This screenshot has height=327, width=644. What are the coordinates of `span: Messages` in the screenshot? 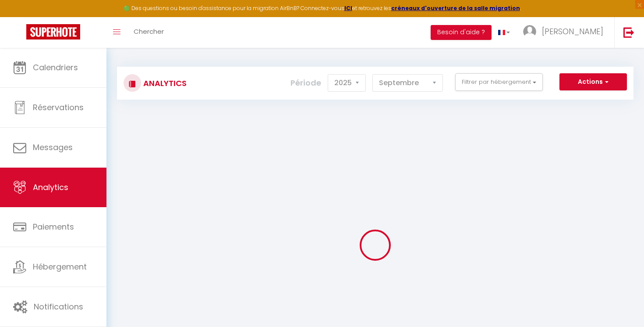 It's located at (52, 147).